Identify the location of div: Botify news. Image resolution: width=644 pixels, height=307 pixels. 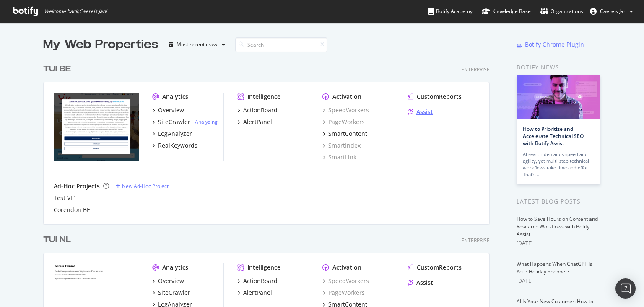
(559, 67).